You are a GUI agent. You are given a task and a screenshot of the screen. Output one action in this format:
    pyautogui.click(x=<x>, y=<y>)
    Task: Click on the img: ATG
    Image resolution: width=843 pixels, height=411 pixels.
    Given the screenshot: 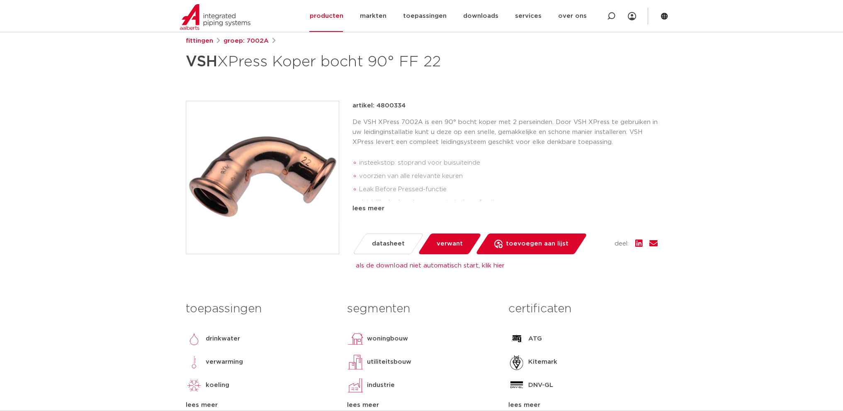 What is the action you would take?
    pyautogui.click(x=517, y=339)
    